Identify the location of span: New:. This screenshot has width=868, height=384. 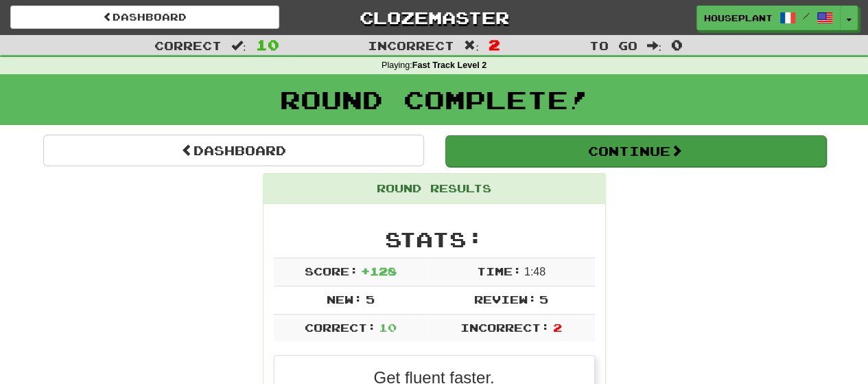
(345, 299).